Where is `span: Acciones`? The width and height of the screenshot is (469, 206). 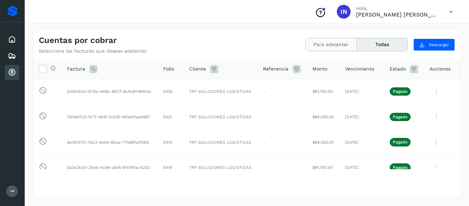
span: Acciones is located at coordinates (440, 69).